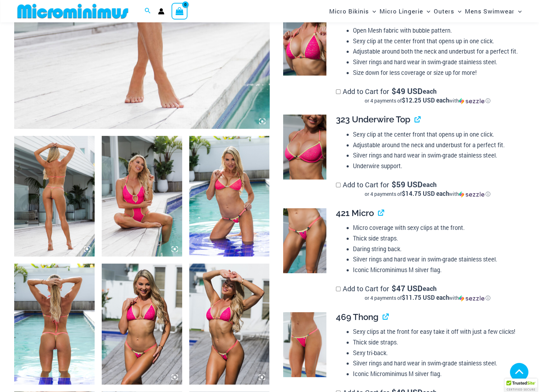  What do you see at coordinates (373, 119) in the screenshot?
I see `span: 323 Underwire Top` at bounding box center [373, 119].